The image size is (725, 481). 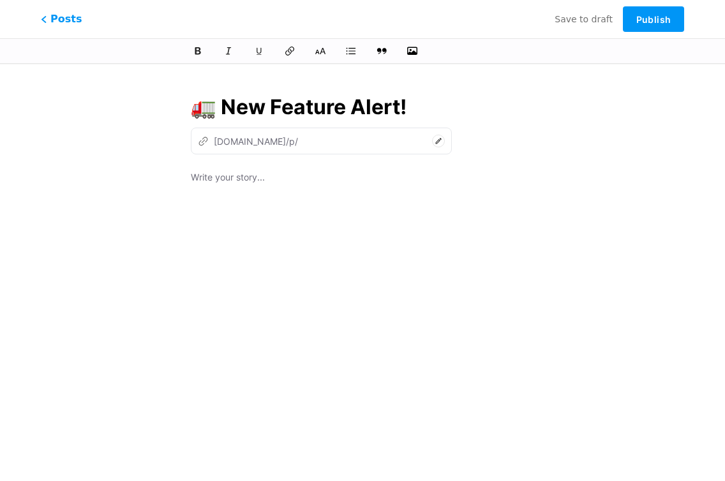 What do you see at coordinates (362, 107) in the screenshot?
I see `input: Title` at bounding box center [362, 107].